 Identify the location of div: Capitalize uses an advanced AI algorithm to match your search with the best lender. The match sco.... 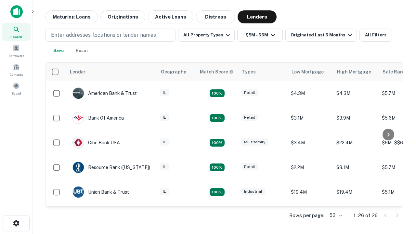
(217, 72).